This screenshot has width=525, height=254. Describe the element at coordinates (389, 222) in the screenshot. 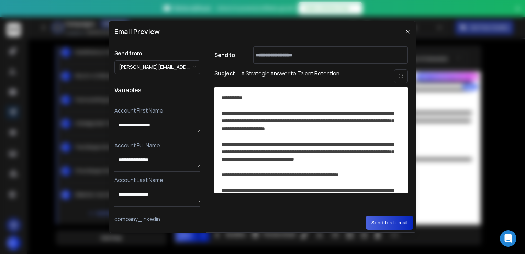

I see `button: Send test email` at that location.